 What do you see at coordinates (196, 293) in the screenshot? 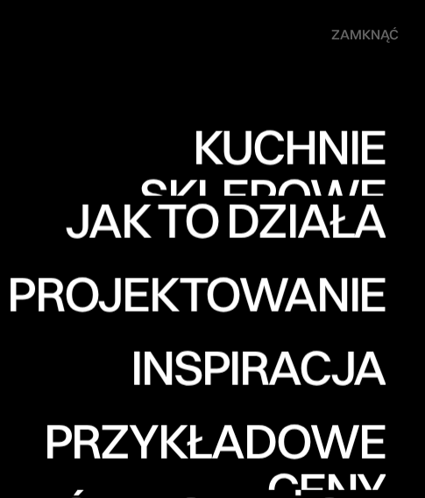
I see `font: Projektowanie` at bounding box center [196, 293].